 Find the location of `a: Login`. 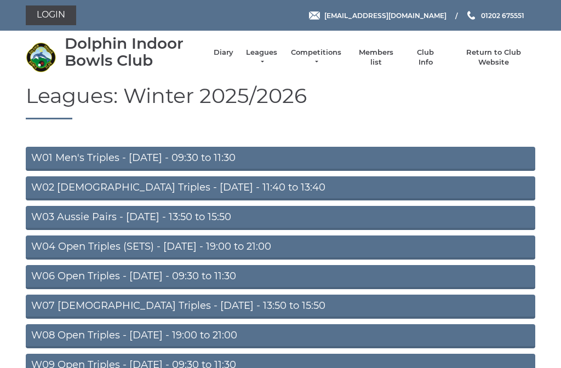

a: Login is located at coordinates (51, 15).